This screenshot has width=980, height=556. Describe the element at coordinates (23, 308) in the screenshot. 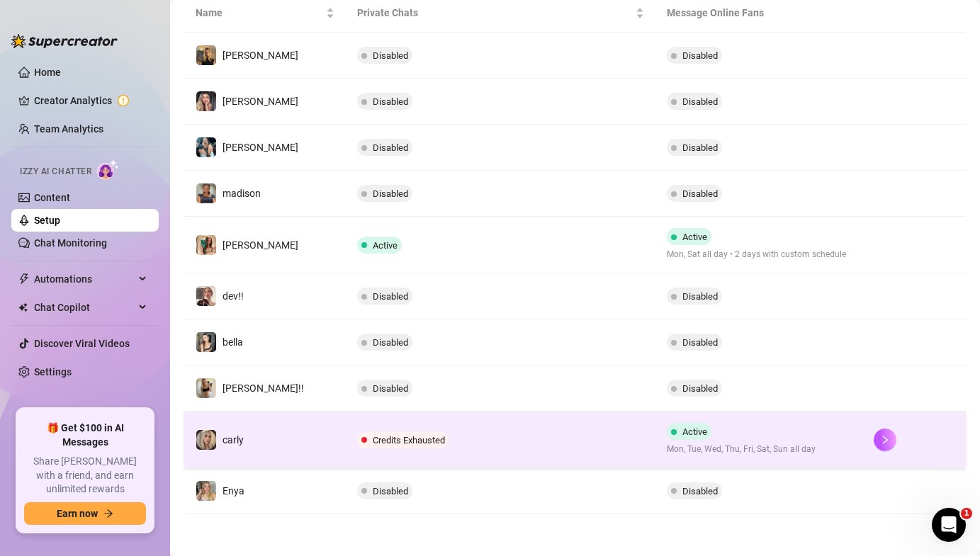

I see `img: Chat Copilot` at that location.